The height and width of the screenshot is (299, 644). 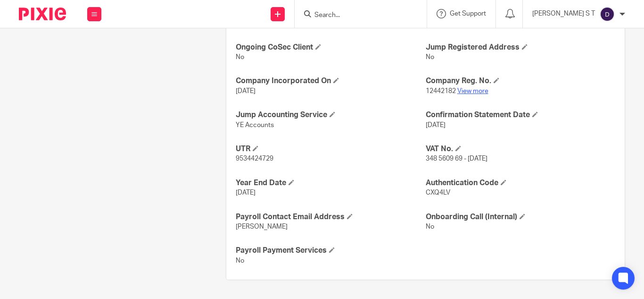 What do you see at coordinates (607, 14) in the screenshot?
I see `img: svg%3E` at bounding box center [607, 14].